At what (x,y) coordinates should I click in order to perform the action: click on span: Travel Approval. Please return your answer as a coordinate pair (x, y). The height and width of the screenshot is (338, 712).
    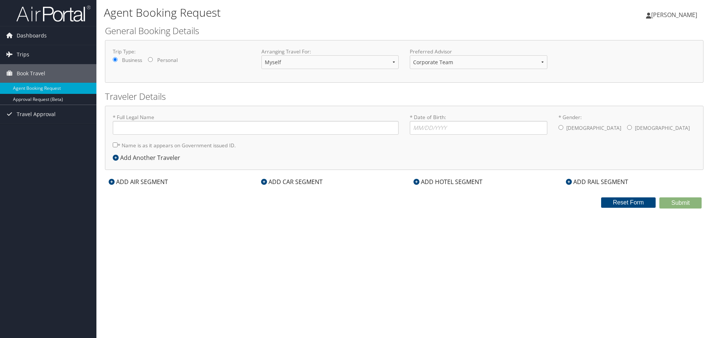
    Looking at the image, I should click on (36, 114).